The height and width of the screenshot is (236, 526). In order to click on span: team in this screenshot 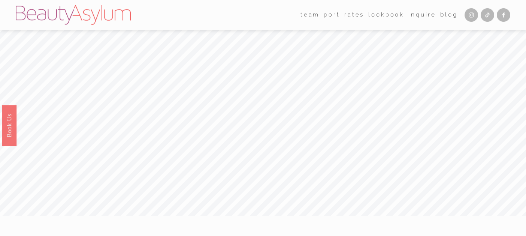, I will do `click(310, 15)`.